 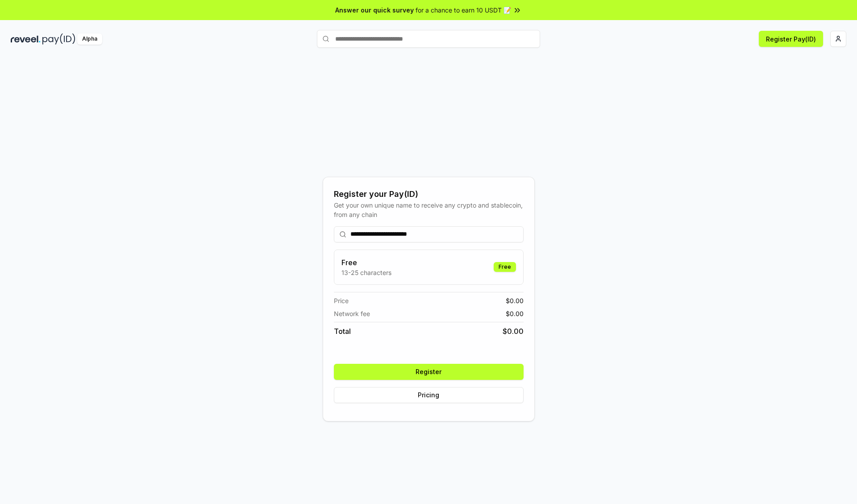 What do you see at coordinates (352, 313) in the screenshot?
I see `span: Network fee` at bounding box center [352, 313].